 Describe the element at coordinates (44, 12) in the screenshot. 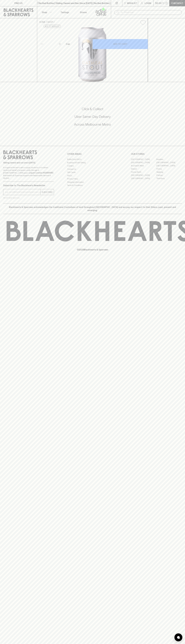

I see `p: Shop` at that location.